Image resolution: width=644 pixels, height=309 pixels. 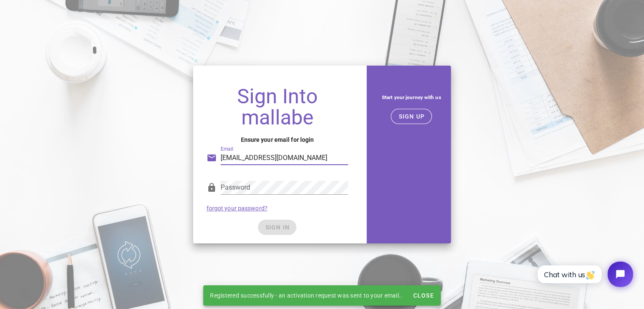 I want to click on button: Open chat widget, so click(x=92, y=20).